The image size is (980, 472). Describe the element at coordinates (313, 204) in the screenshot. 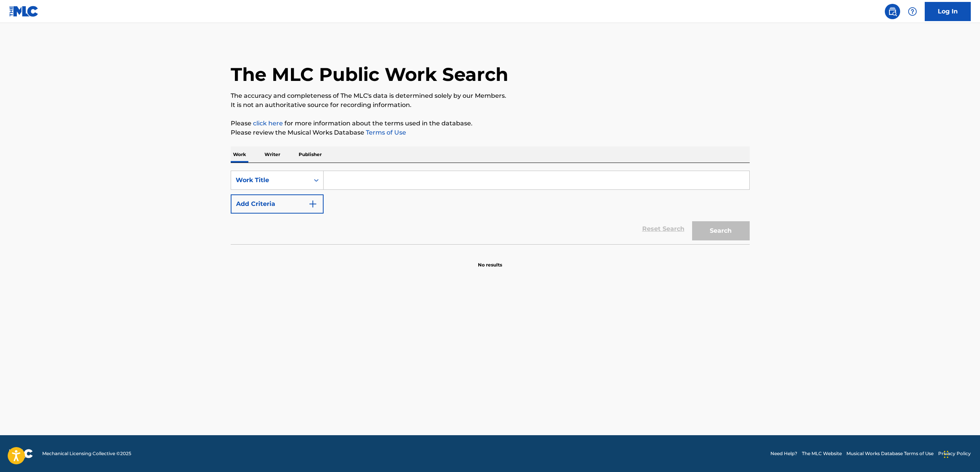

I see `img: 9d2ae6d4665cec9f34b9.svg` at that location.